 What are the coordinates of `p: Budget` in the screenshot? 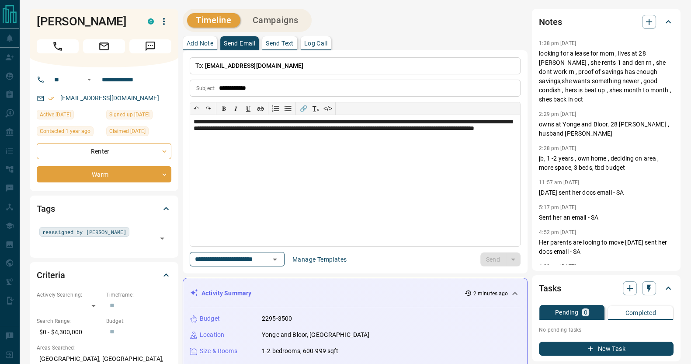 It's located at (210, 318).